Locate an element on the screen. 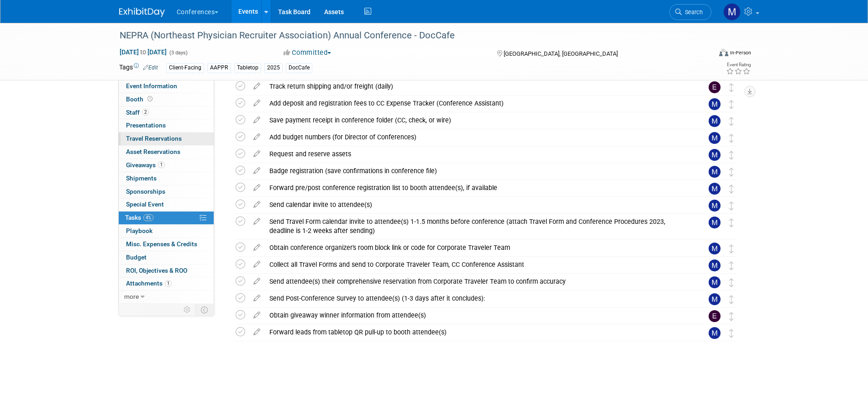 The image size is (868, 397). img: Erin Anderson is located at coordinates (714, 88).